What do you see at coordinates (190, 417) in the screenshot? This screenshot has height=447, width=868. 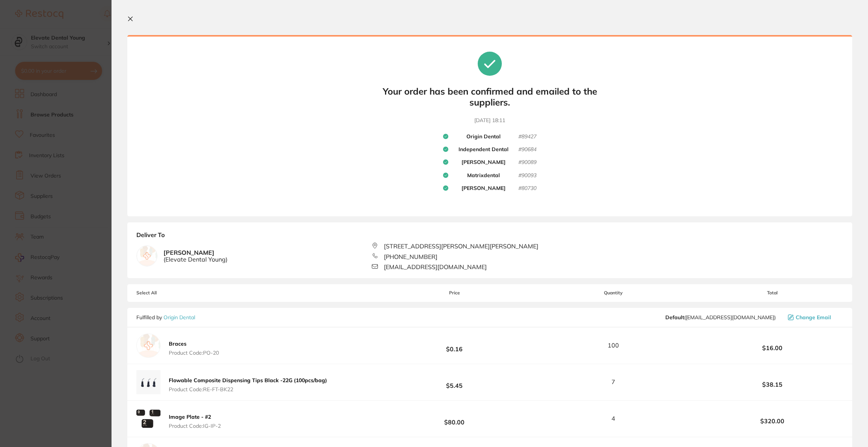 I see `b: Image Plate - #2` at bounding box center [190, 417].